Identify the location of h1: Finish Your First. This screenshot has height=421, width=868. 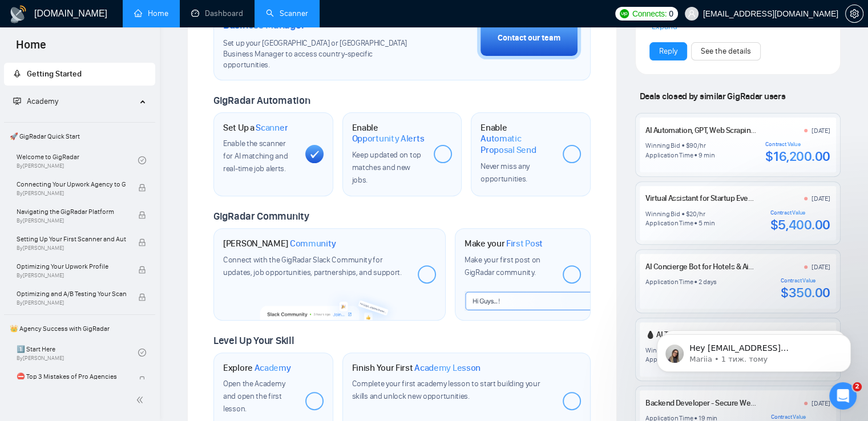
(416, 368).